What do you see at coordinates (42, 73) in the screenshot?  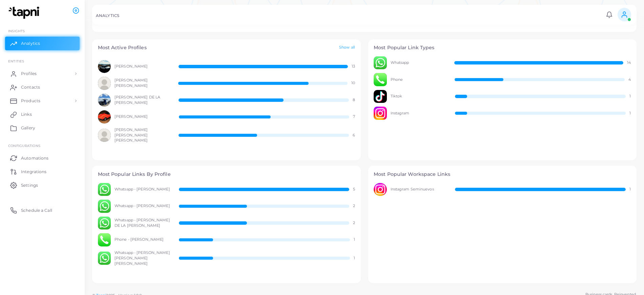 I see `a: Profiles` at bounding box center [42, 73].